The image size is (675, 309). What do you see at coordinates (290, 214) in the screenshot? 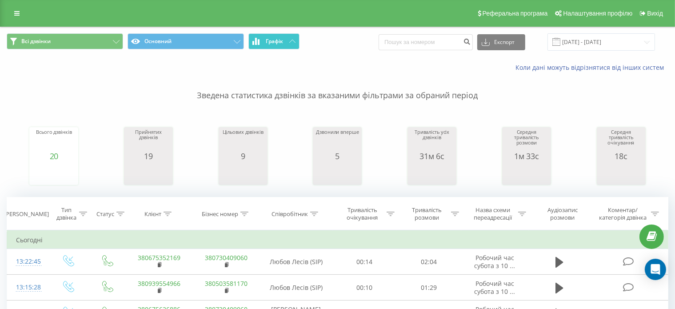
I see `div: Співробітник` at bounding box center [290, 214].